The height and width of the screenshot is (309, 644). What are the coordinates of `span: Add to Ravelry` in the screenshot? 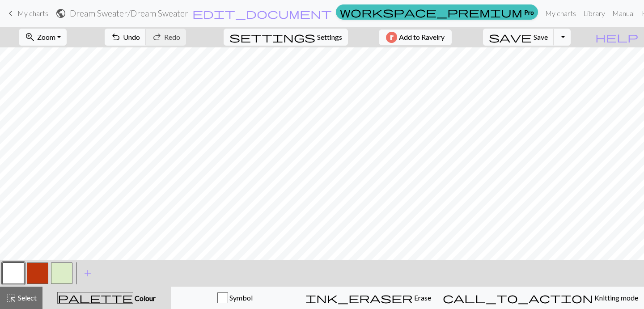 It's located at (422, 37).